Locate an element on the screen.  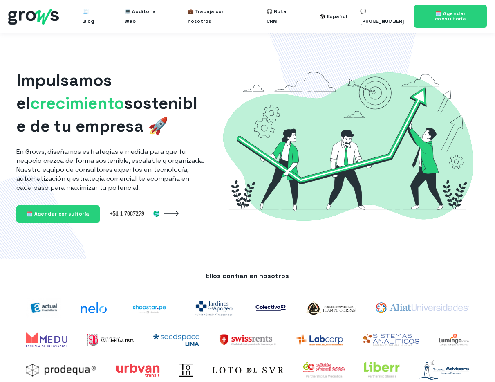
img: logo-trusted-advisors-marzo2021 is located at coordinates (444, 370).